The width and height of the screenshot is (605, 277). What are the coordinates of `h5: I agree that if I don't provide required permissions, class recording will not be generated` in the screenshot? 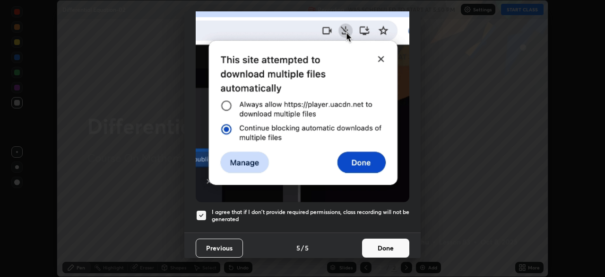 It's located at (311, 215).